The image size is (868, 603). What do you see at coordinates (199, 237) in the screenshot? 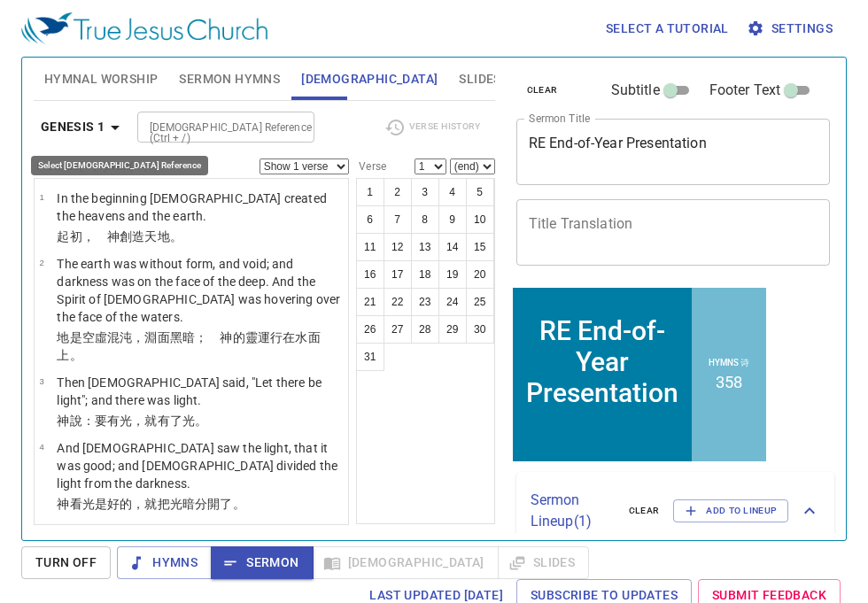
I see `p: 起初` at bounding box center [199, 237].